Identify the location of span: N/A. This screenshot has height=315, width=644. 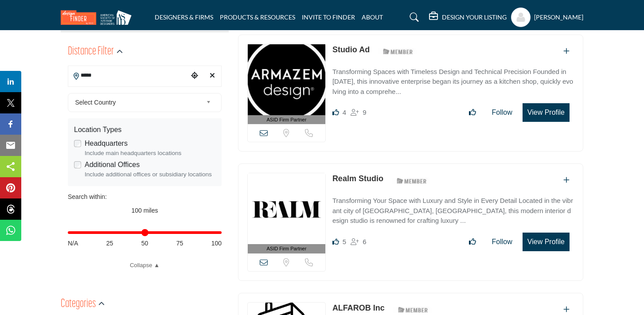
(72, 244).